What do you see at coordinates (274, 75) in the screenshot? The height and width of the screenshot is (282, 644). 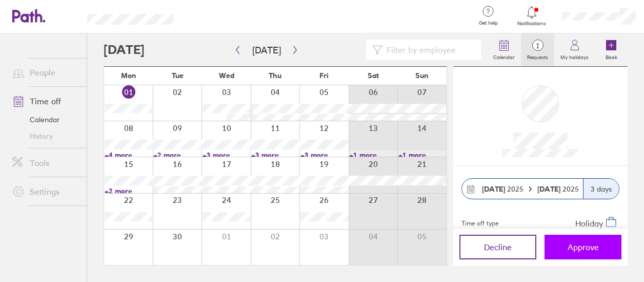 I see `span: Thu` at bounding box center [274, 75].